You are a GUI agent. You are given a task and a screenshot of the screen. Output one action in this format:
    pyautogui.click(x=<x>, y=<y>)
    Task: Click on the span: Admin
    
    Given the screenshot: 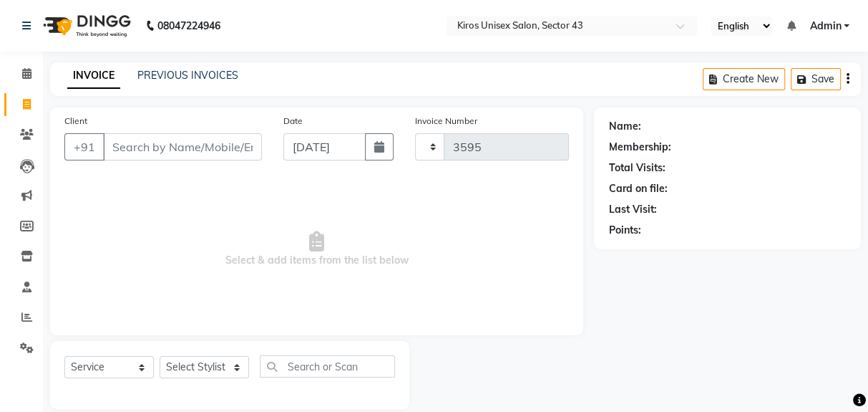 What is the action you would take?
    pyautogui.click(x=825, y=25)
    